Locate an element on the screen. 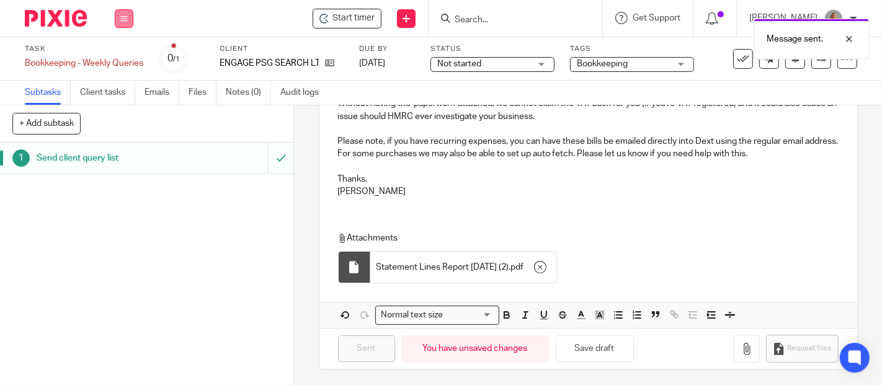  label: Status is located at coordinates (493, 49).